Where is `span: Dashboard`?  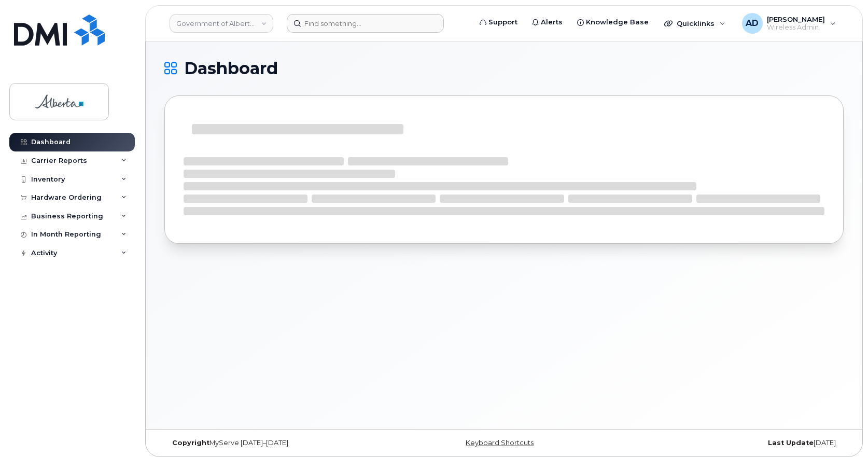
span: Dashboard is located at coordinates (231, 69).